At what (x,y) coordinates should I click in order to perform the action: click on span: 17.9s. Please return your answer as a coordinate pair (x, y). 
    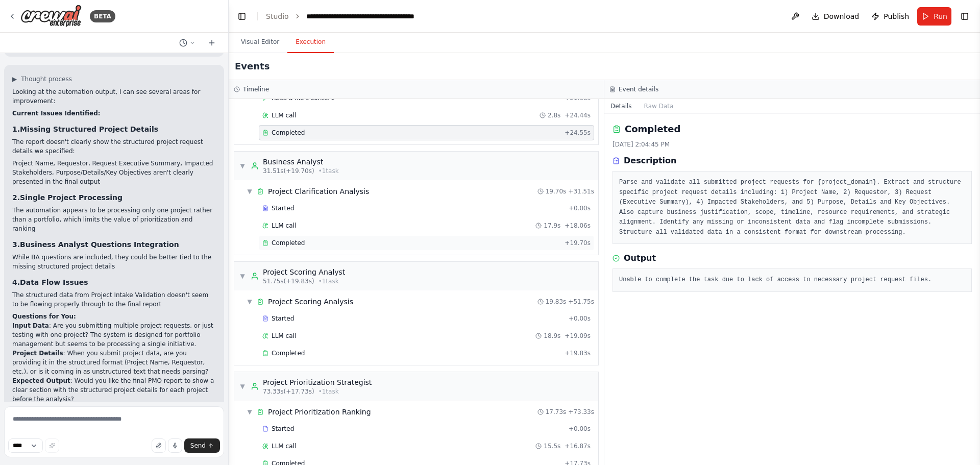
    Looking at the image, I should click on (552, 225).